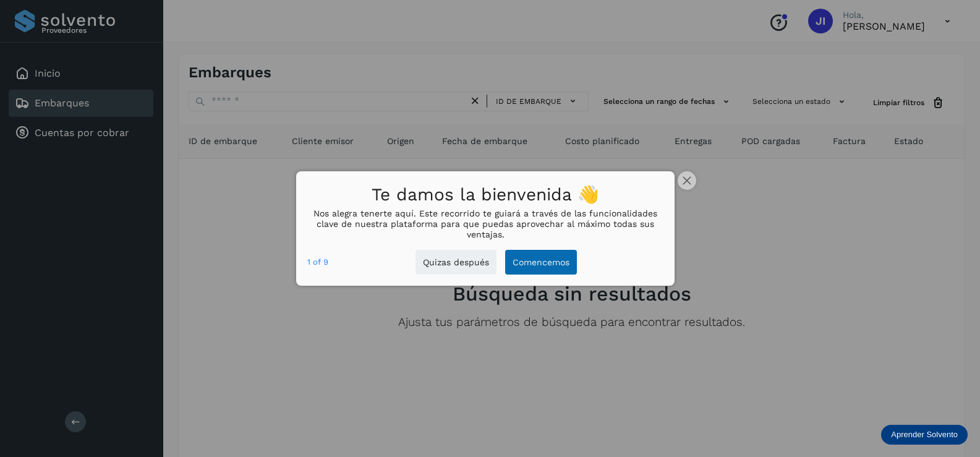 The height and width of the screenshot is (457, 980). I want to click on button: Quizas después, so click(456, 262).